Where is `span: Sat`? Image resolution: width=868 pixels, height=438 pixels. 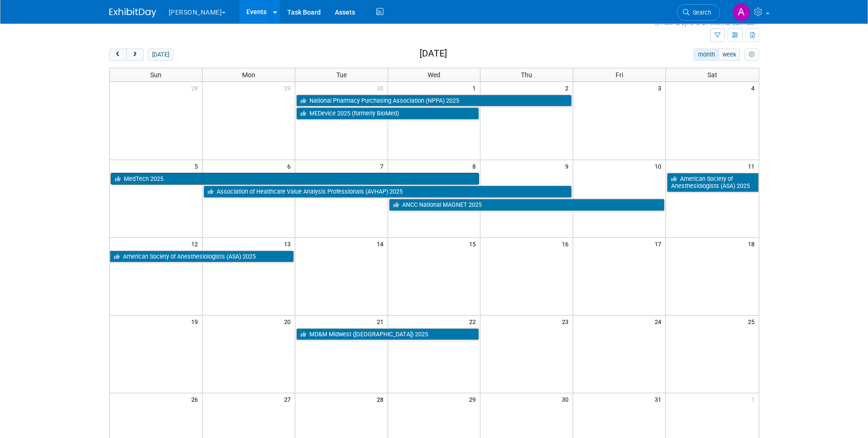
span: Sat is located at coordinates (712, 74).